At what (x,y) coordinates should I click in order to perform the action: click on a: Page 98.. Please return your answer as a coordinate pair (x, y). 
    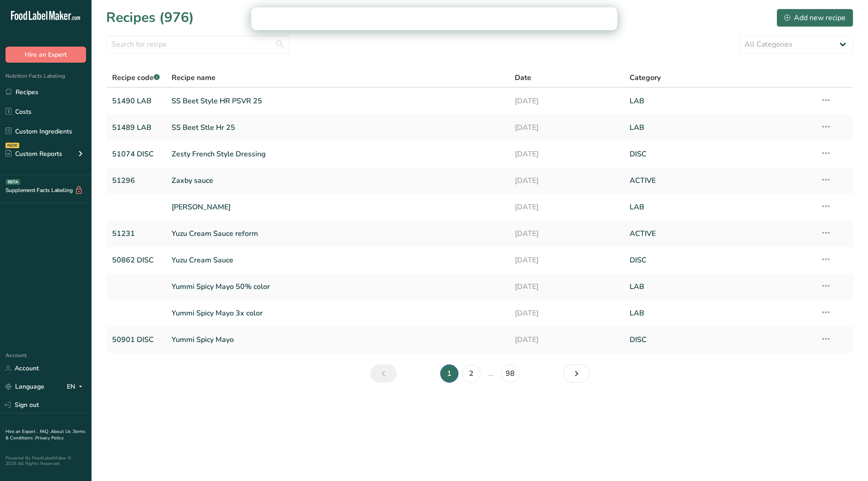
    Looking at the image, I should click on (510, 374).